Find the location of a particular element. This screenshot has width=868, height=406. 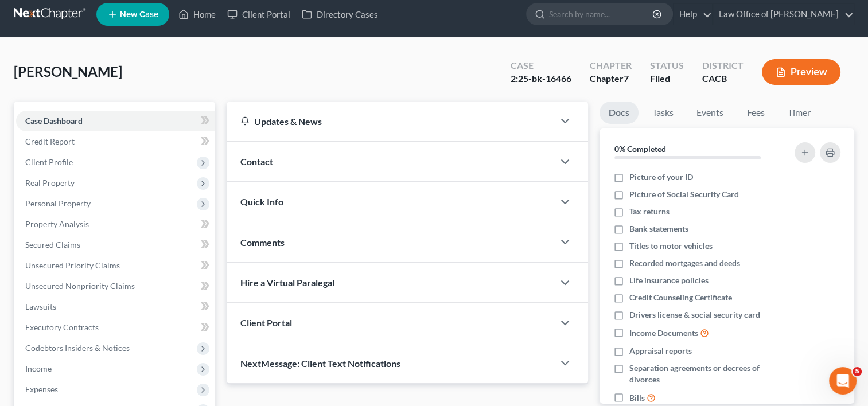

div: District is located at coordinates (723, 65).